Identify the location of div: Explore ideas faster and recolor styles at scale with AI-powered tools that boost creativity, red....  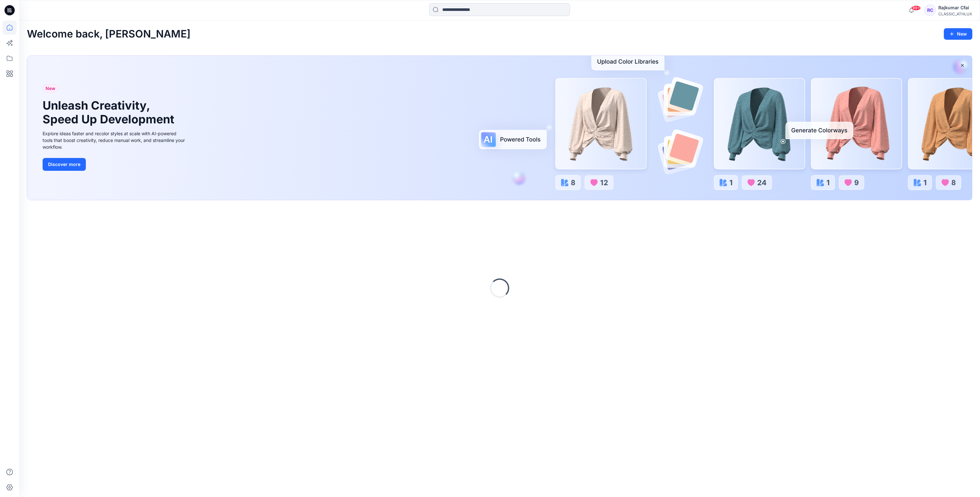
(114, 140).